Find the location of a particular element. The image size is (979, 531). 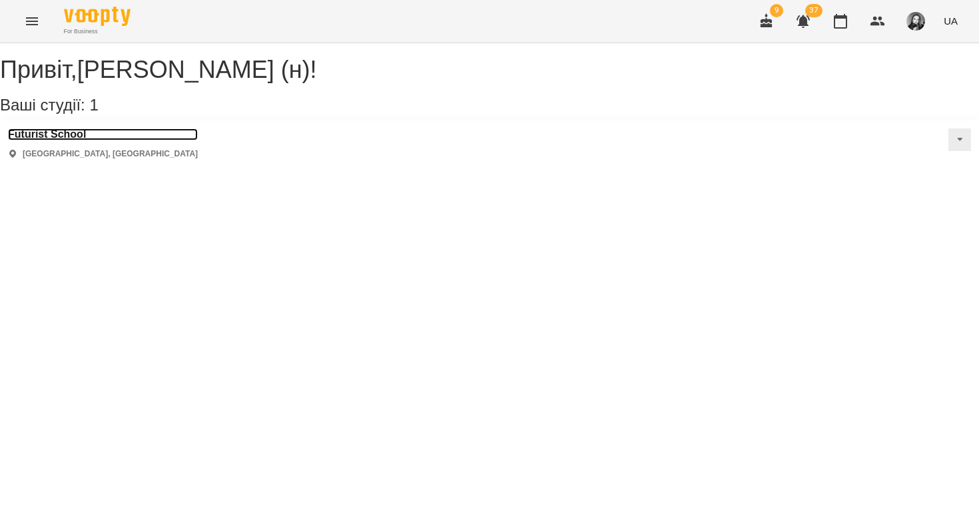

button: Menu is located at coordinates (32, 21).